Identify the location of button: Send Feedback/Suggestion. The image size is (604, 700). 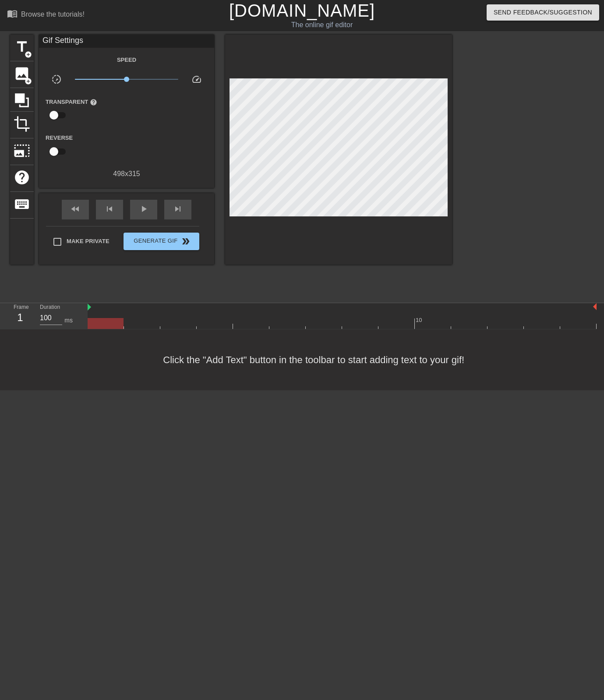
(543, 12).